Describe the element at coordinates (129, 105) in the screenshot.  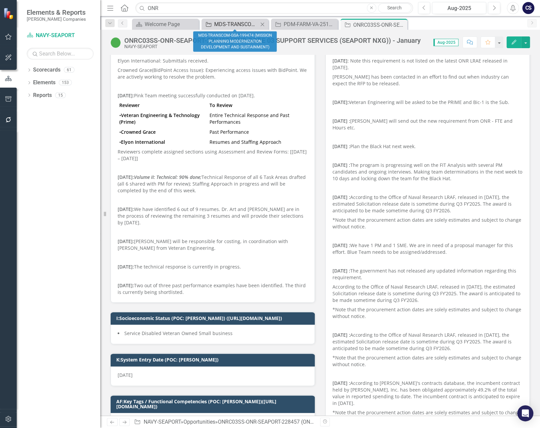
I see `strong: Reviewer` at that location.